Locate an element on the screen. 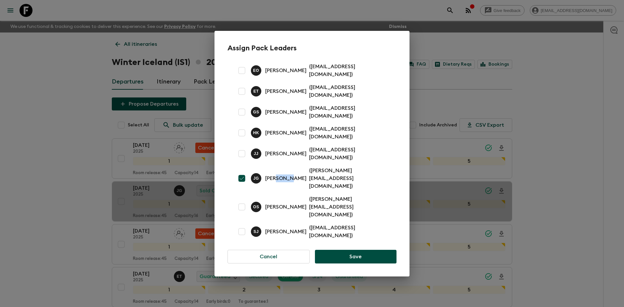 The height and width of the screenshot is (307, 624). button: Cancel is located at coordinates (269, 257).